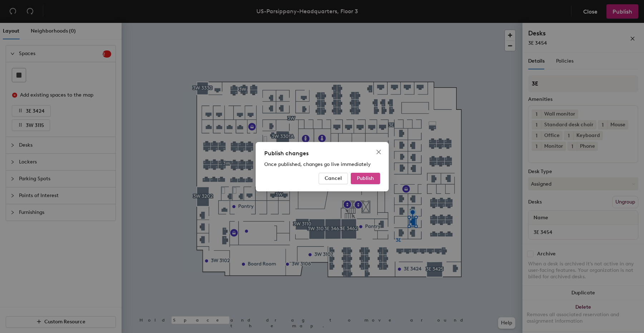 This screenshot has width=644, height=333. What do you see at coordinates (379, 152) in the screenshot?
I see `span: Close` at bounding box center [379, 152].